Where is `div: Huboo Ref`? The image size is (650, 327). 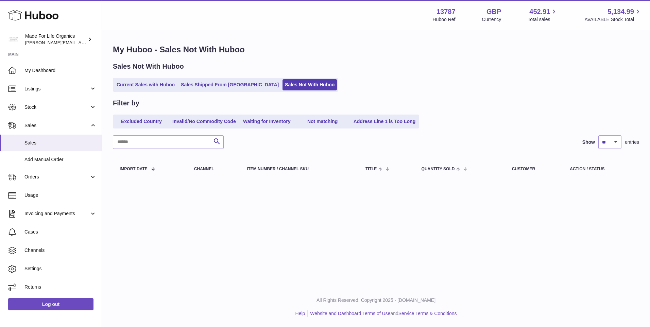
div: Huboo Ref is located at coordinates (444, 19).